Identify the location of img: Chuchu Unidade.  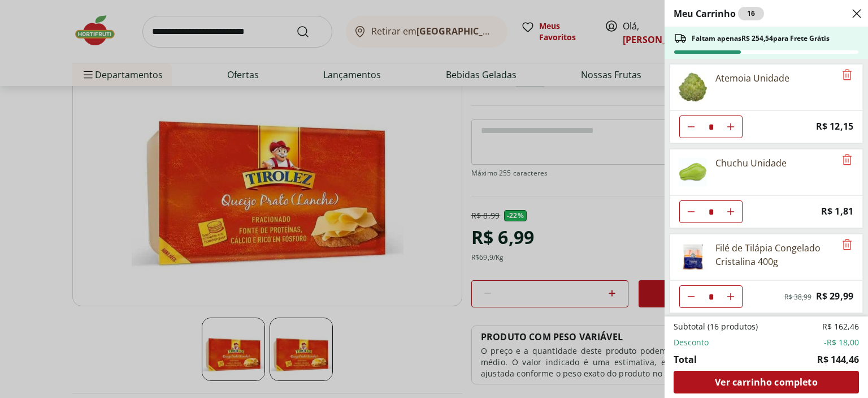
(693, 172).